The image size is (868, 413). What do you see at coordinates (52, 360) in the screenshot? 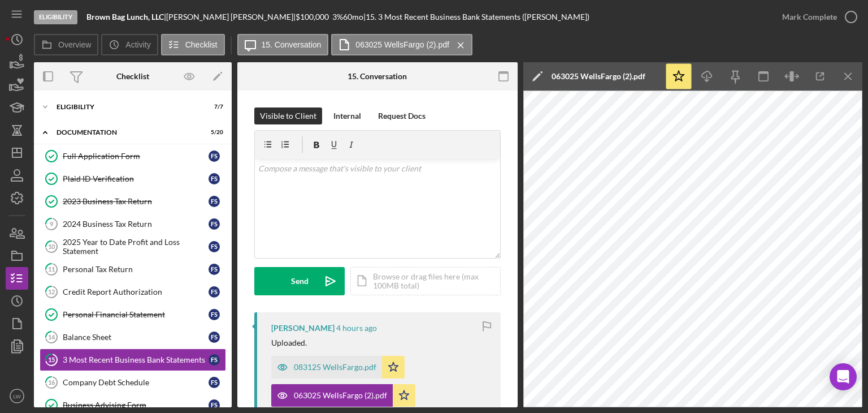
I see `tspan: 15` at bounding box center [52, 360].